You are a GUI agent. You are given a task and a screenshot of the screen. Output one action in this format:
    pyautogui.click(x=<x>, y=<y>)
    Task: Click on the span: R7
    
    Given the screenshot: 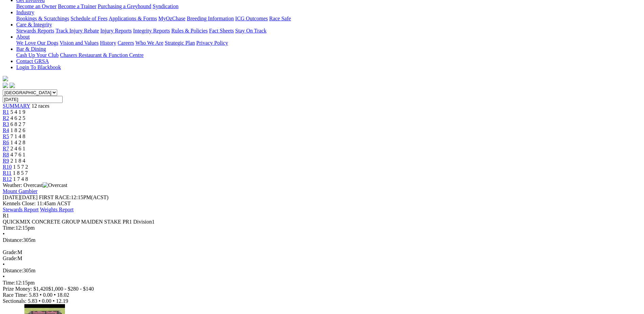 What is the action you would take?
    pyautogui.click(x=6, y=148)
    